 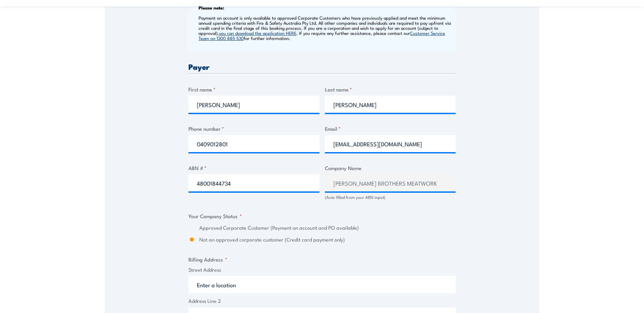 What do you see at coordinates (327, 240) in the screenshot?
I see `label: Not an approved corporate customer (Credit card payment only)` at bounding box center [327, 240].